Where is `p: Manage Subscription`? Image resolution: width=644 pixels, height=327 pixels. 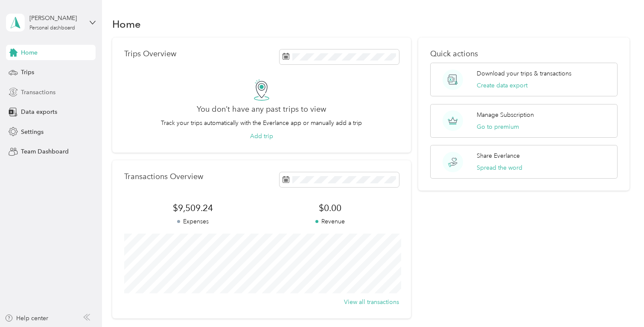 p: Manage Subscription is located at coordinates (505, 115).